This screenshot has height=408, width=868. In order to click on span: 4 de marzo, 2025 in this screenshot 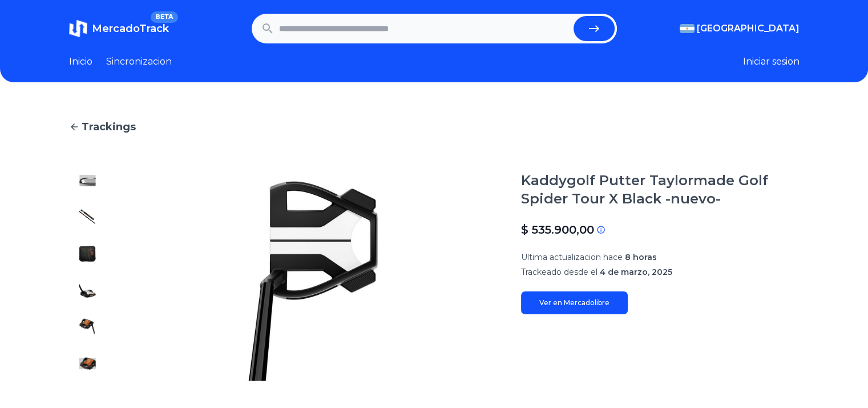, I will do `click(636, 272)`.